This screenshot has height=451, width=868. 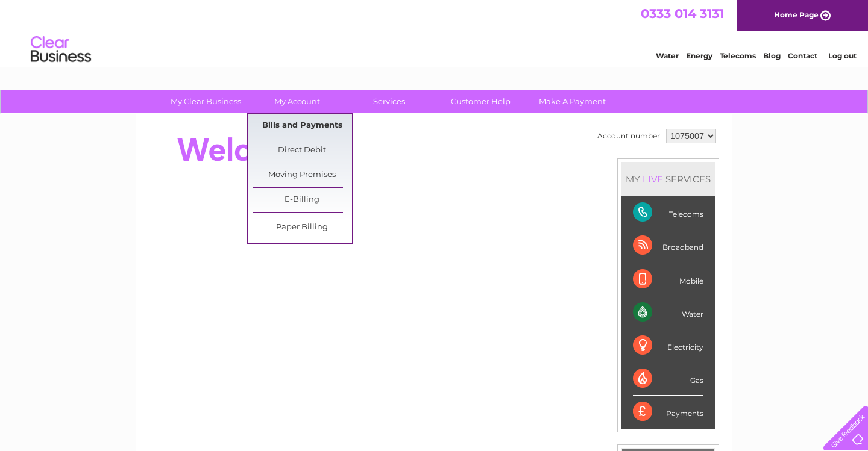 What do you see at coordinates (652, 179) in the screenshot?
I see `div: LIVE` at bounding box center [652, 179].